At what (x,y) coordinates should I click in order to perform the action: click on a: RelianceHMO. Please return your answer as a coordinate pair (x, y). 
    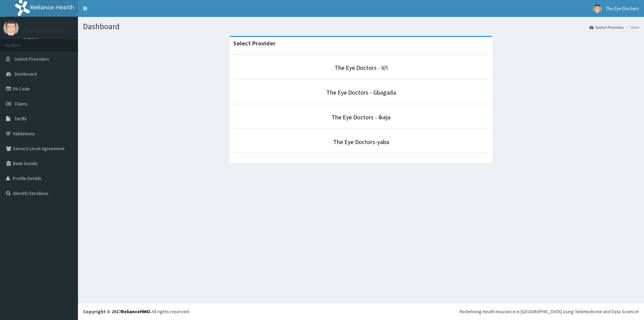
    Looking at the image, I should click on (136, 311).